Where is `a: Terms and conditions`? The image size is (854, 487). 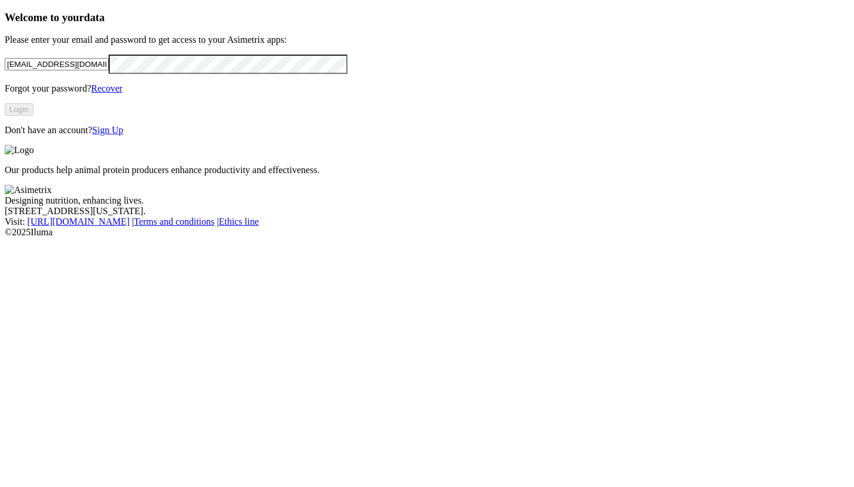 a: Terms and conditions is located at coordinates (174, 221).